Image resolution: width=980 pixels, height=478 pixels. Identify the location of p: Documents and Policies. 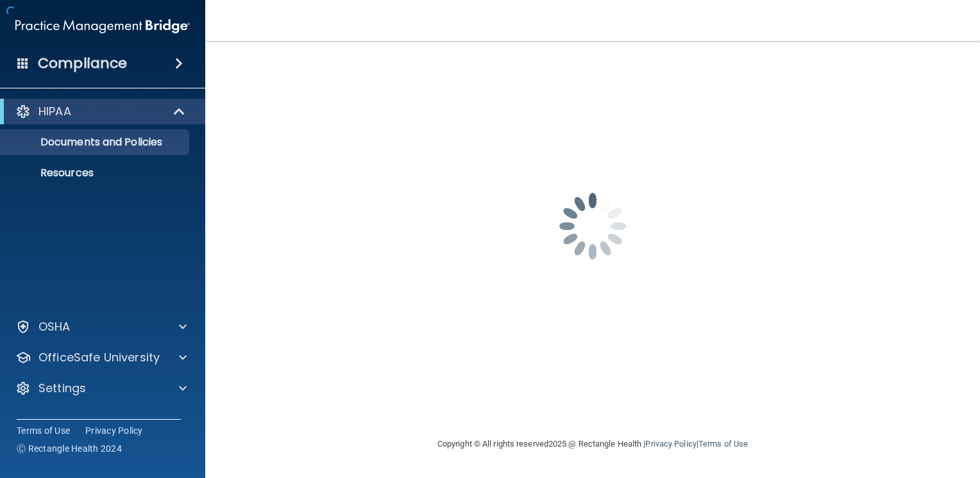
(95, 142).